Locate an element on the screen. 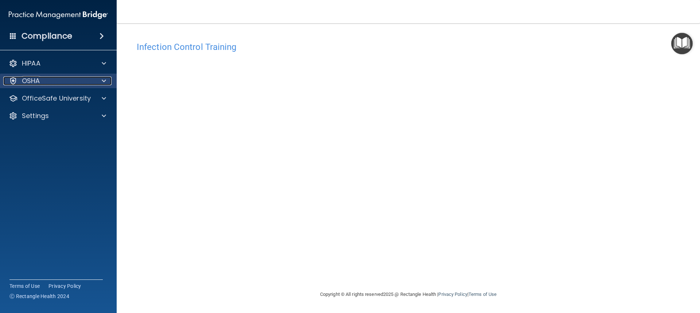  a: Settings is located at coordinates (57, 116).